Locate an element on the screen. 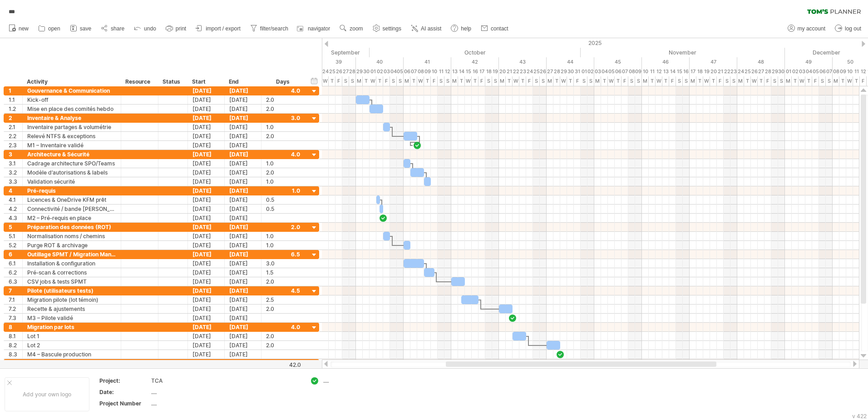 The height and width of the screenshot is (420, 868). div: Tuesday, 14 October 2025 is located at coordinates (461, 81).